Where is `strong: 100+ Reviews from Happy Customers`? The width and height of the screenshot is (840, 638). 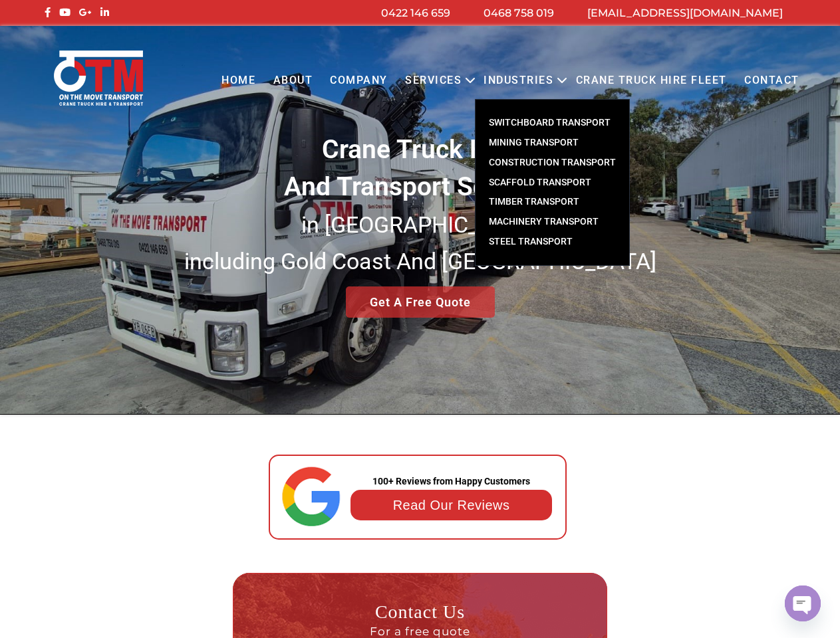
strong: 100+ Reviews from Happy Customers is located at coordinates (451, 481).